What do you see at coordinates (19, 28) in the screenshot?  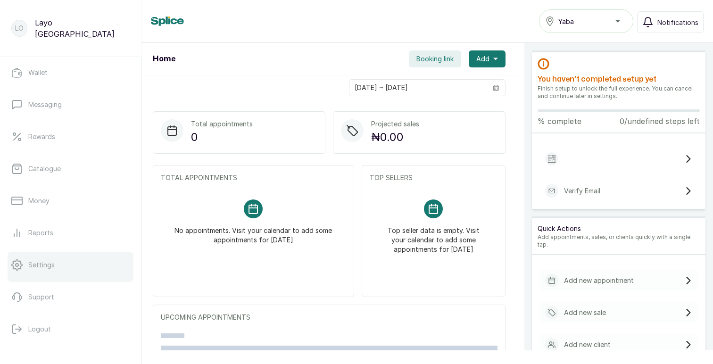 I see `p: LO` at bounding box center [19, 28].